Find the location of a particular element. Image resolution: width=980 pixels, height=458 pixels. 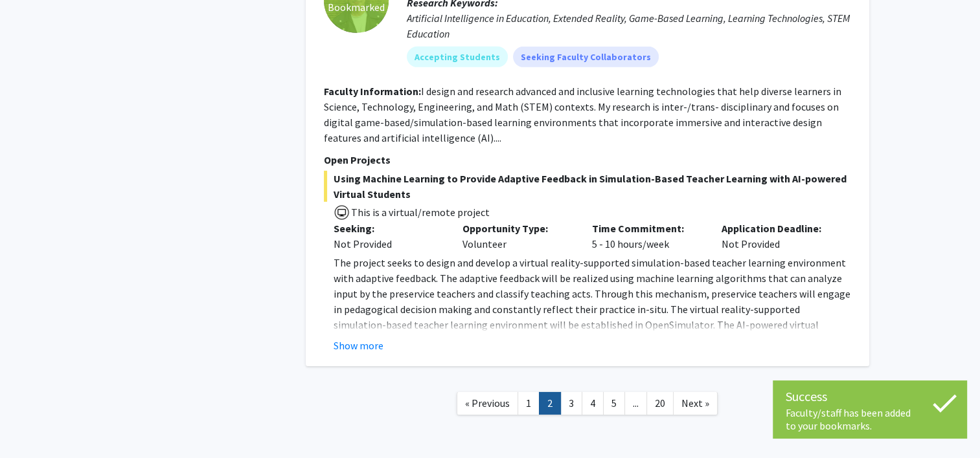

mat-chip: Accepting Students is located at coordinates (457, 57).